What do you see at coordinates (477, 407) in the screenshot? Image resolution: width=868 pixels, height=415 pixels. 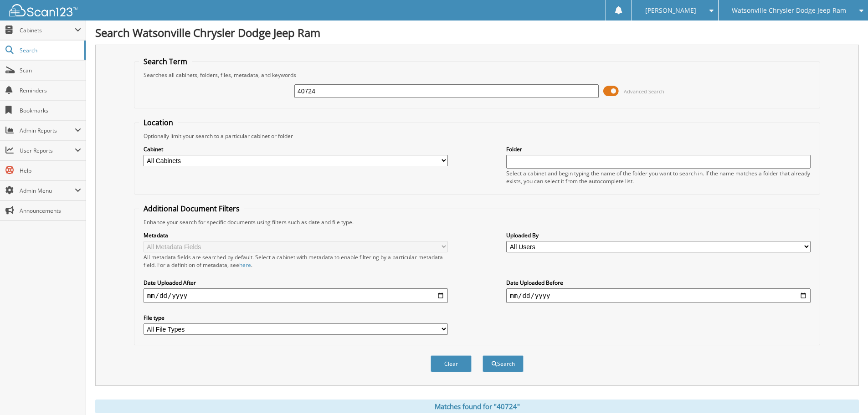 I see `div: Matches found for "40724"` at bounding box center [477, 407].